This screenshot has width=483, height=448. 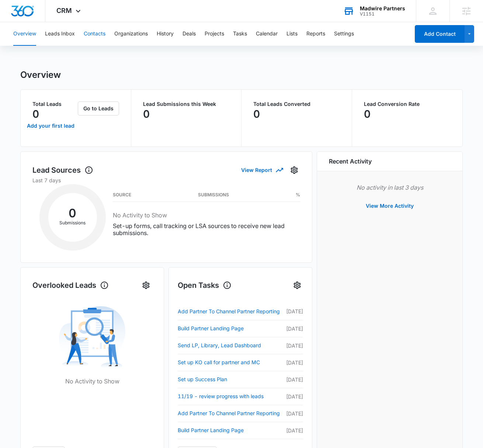 I want to click on p: Last 7 days, so click(x=166, y=181).